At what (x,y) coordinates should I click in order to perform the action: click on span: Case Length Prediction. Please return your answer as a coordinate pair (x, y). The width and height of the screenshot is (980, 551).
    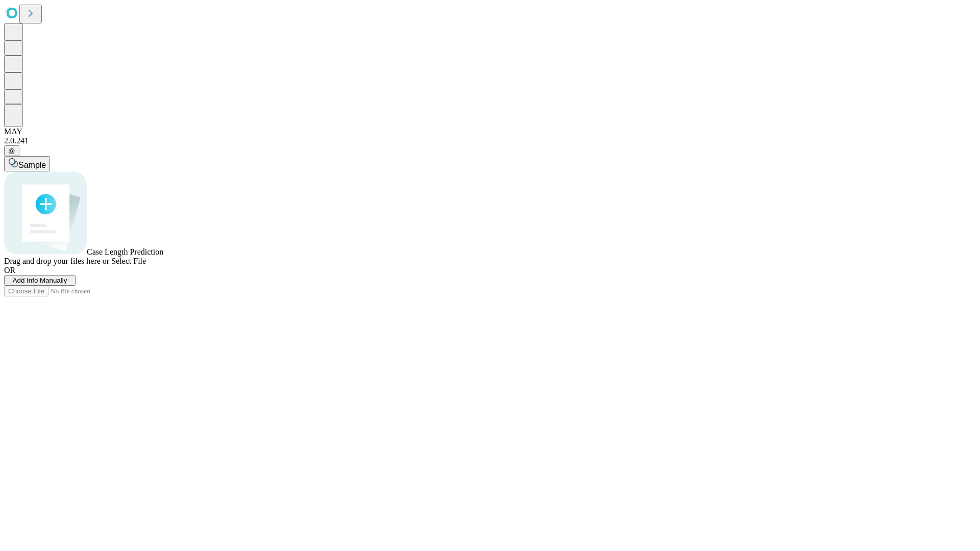
    Looking at the image, I should click on (125, 252).